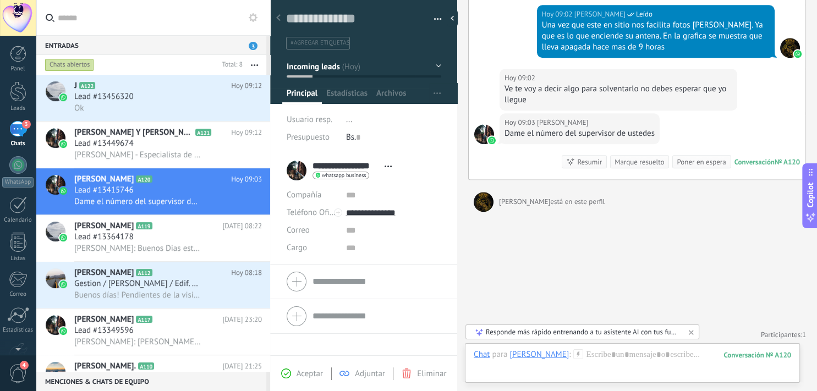 This screenshot has width=817, height=391. Describe the element at coordinates (153, 98) in the screenshot. I see `a: avatariconJA122Hoy 09:12Lead #13456320Ok` at that location.